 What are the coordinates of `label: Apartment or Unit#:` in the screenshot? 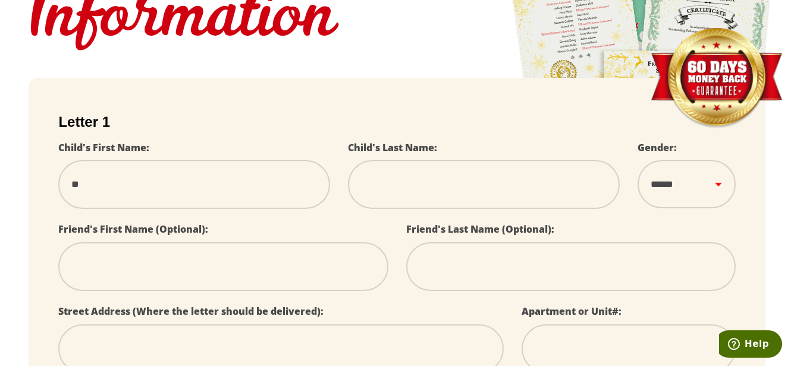 It's located at (571, 311).